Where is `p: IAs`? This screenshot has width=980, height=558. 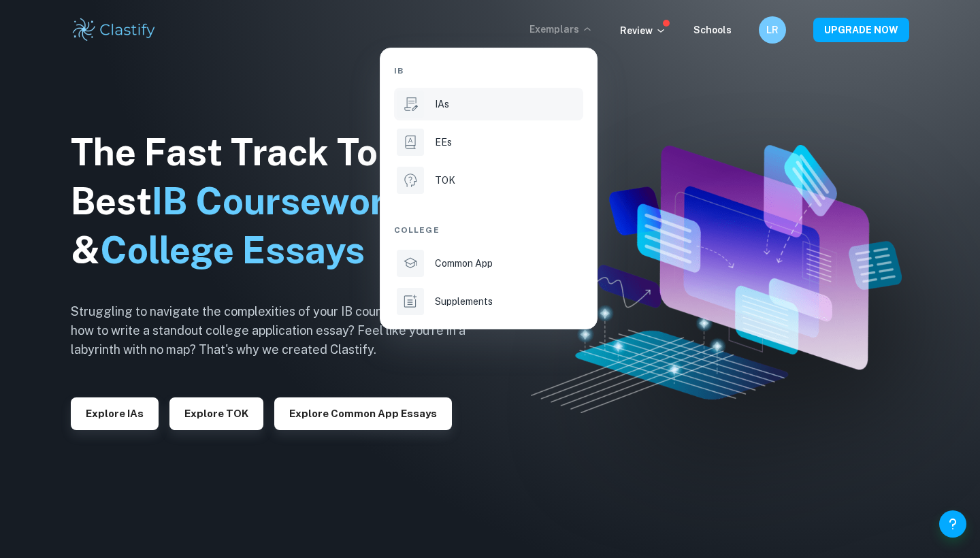 p: IAs is located at coordinates (441, 104).